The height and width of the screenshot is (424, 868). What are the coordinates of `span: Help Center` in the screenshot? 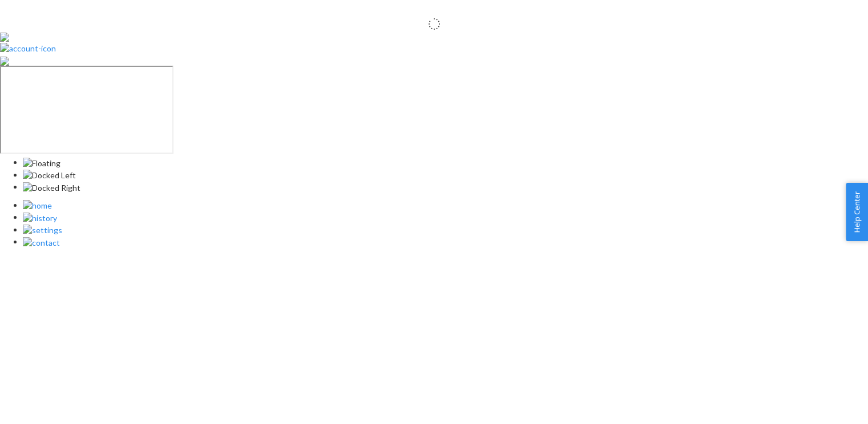 It's located at (856, 212).